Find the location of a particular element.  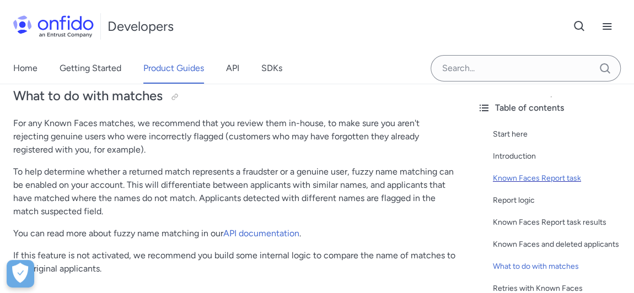

a: What to do with matches is located at coordinates (559, 267).